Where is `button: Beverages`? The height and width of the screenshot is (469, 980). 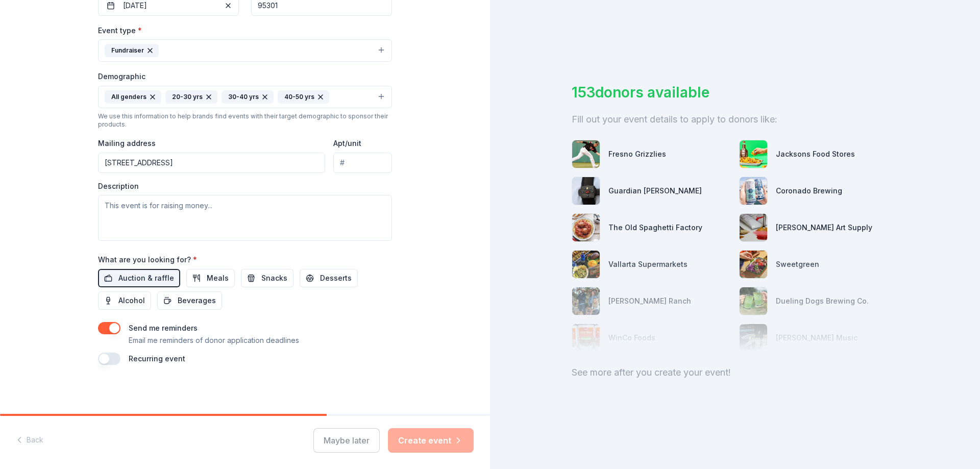
button: Beverages is located at coordinates (190, 301).